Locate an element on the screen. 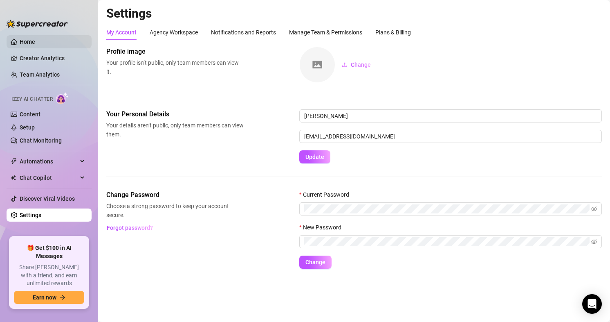 The width and height of the screenshot is (610, 322). span: Change Password is located at coordinates (175, 195).